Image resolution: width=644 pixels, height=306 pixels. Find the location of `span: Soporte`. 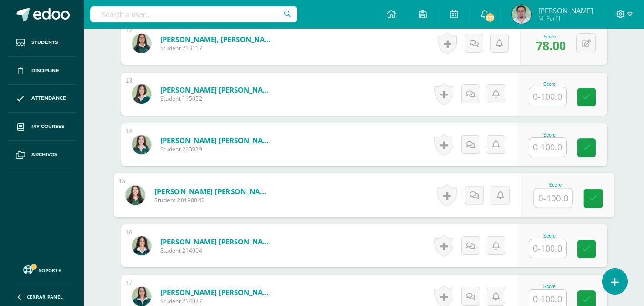

span: Soporte is located at coordinates (50, 270).